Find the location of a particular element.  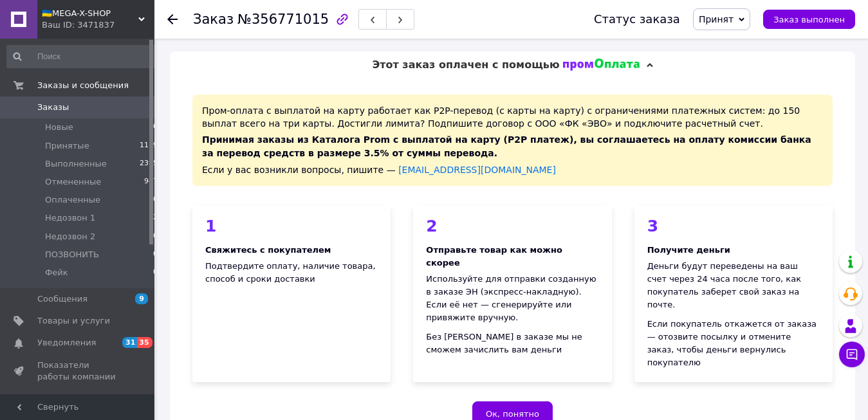

input: Поиск is located at coordinates (82, 57).